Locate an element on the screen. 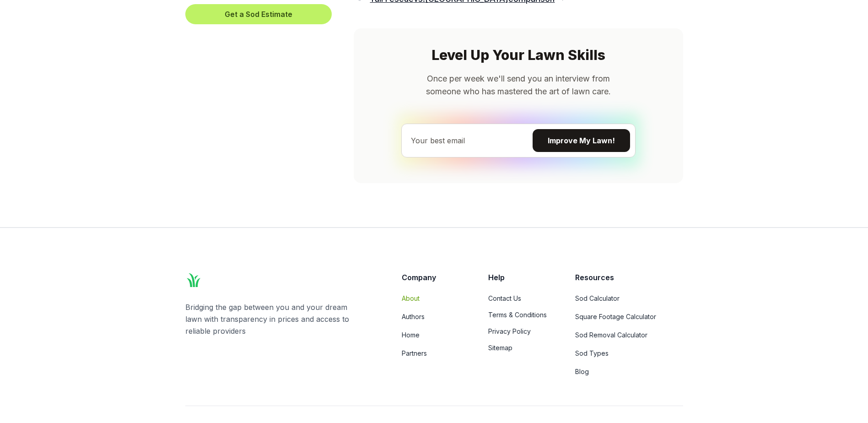  p: Resources is located at coordinates (629, 278).